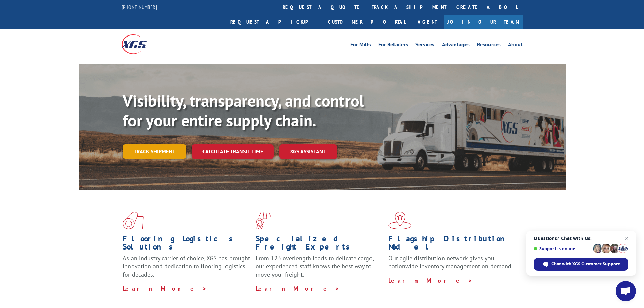  What do you see at coordinates (319, 245) in the screenshot?
I see `h1: Specialized Freight Experts` at bounding box center [319, 245].